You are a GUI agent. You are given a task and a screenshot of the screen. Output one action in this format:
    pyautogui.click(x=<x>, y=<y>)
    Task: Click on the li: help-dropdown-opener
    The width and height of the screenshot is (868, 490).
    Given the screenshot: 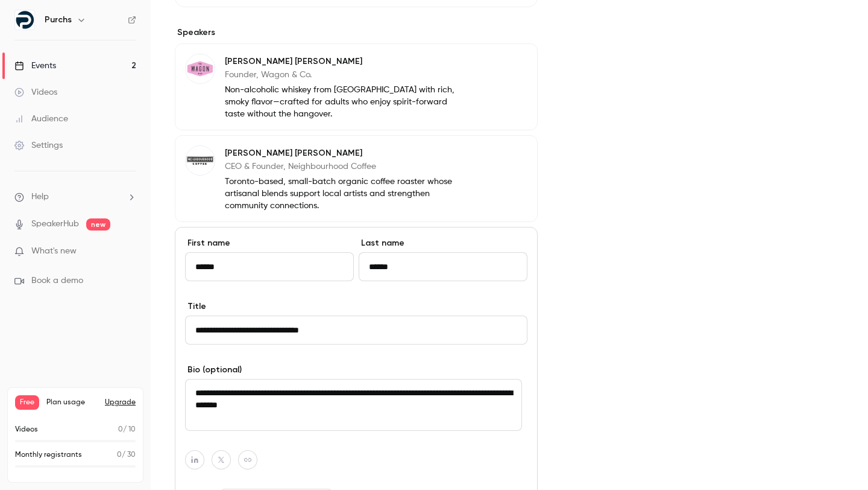 What is the action you would take?
    pyautogui.click(x=75, y=197)
    